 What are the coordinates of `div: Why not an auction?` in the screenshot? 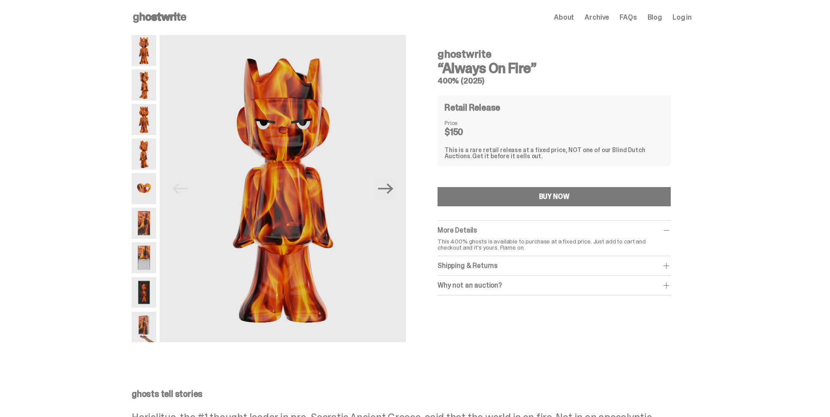 It's located at (554, 286).